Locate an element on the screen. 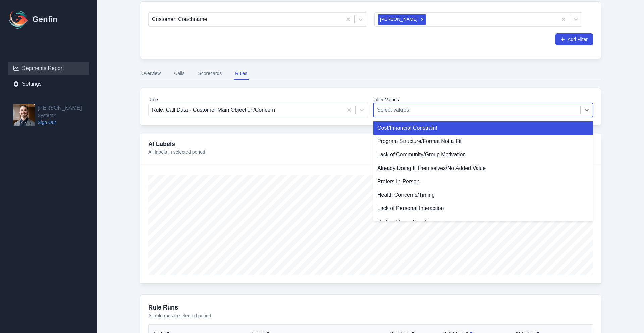  div: Prefers Group Coaching is located at coordinates (483, 222).